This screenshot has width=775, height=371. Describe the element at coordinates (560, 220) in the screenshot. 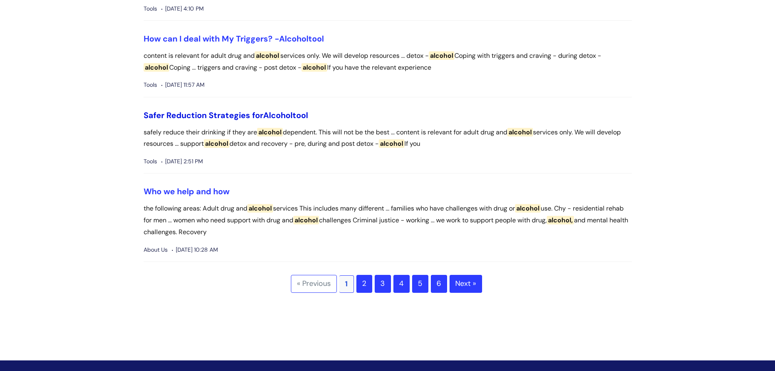

I see `span: alcohol,` at that location.